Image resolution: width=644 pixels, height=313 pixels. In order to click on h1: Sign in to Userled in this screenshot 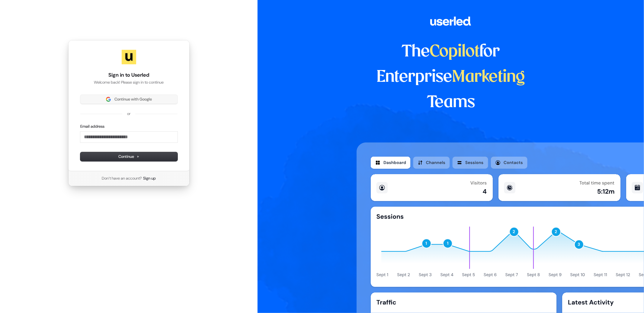, I will do `click(129, 75)`.